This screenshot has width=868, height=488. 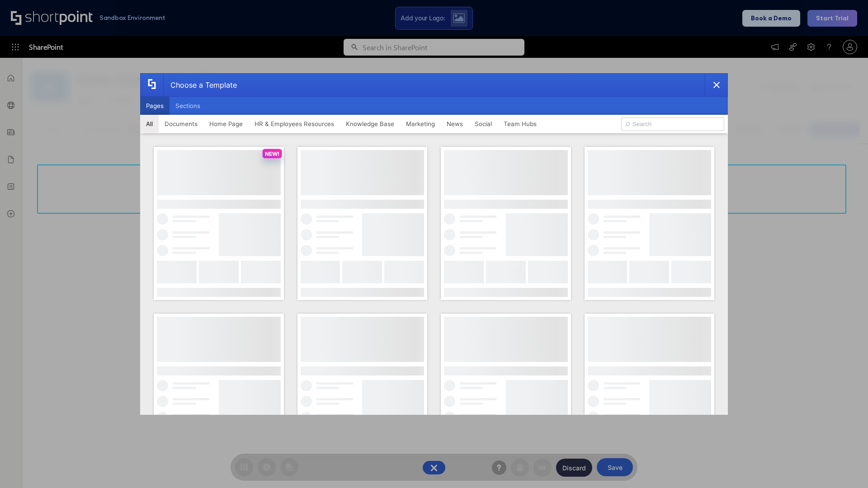 I want to click on div: template selector, so click(x=434, y=244).